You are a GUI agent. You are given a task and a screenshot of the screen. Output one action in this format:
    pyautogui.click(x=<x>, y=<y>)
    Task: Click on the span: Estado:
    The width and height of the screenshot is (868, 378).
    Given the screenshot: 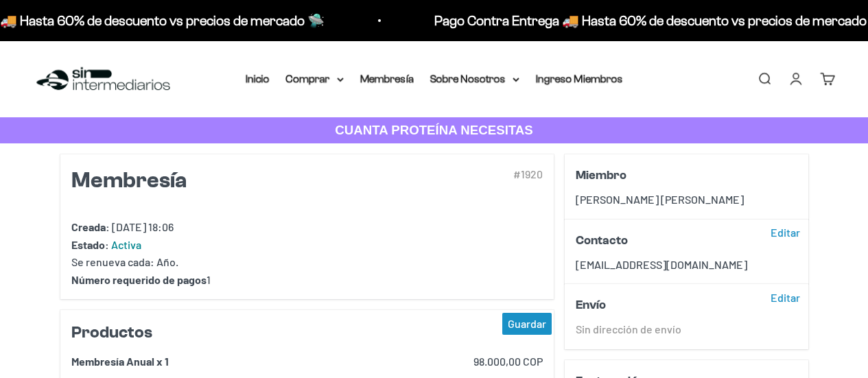 What is the action you would take?
    pyautogui.click(x=90, y=244)
    